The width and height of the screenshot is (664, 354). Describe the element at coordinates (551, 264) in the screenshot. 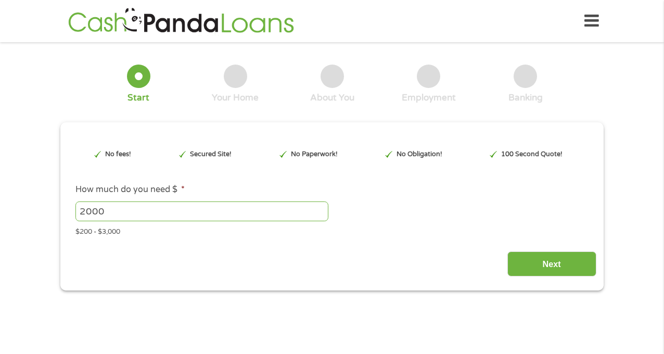

I see `input: Next` at that location.